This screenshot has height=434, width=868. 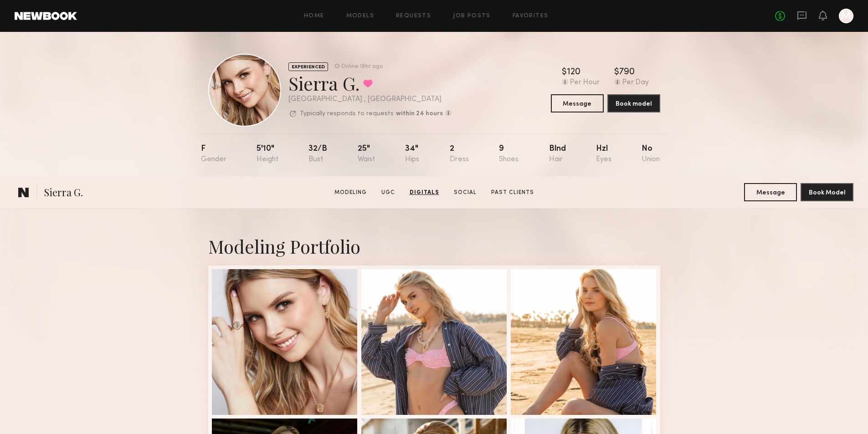 What do you see at coordinates (350, 193) in the screenshot?
I see `a: Modeling` at bounding box center [350, 193].